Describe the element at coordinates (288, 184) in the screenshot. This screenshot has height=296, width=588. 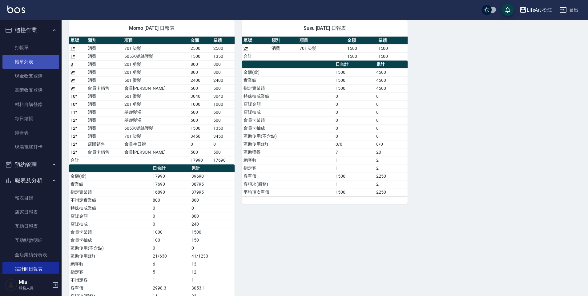
I see `td: 客項次(服務)` at that location.